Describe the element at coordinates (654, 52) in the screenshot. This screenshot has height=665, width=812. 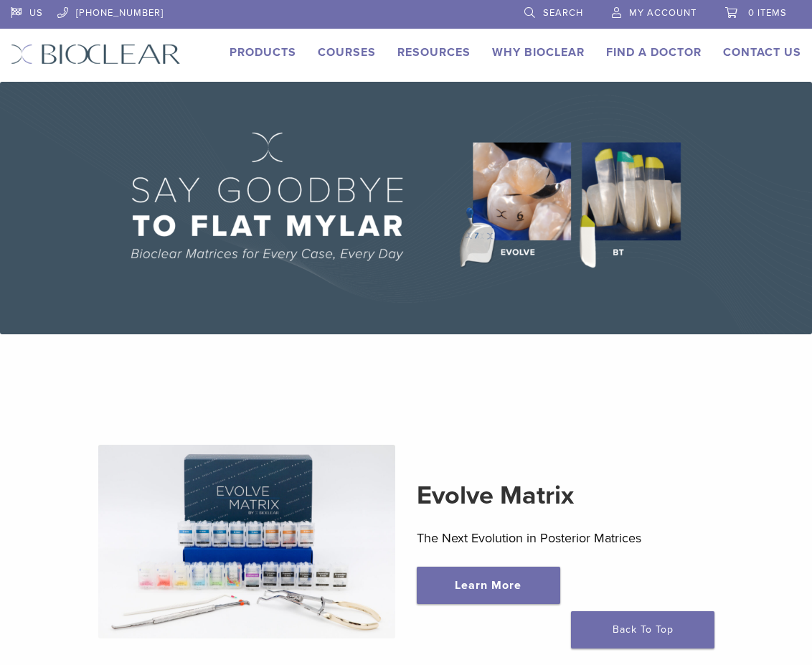
I see `a: Find A Doctor` at that location.